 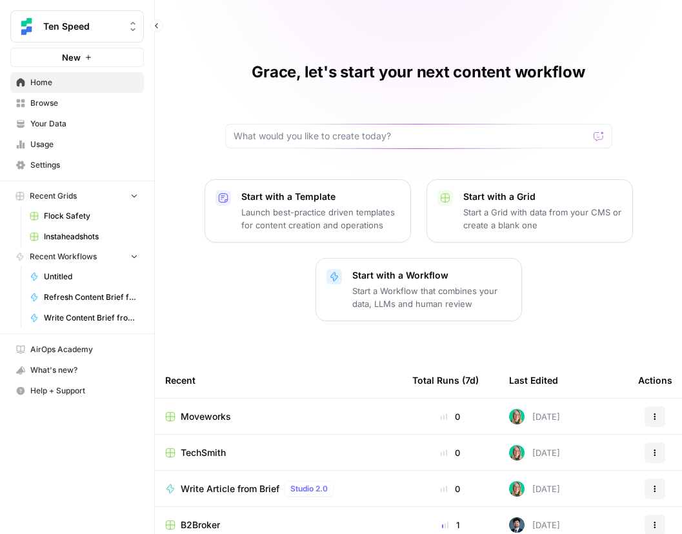 What do you see at coordinates (278, 525) in the screenshot?
I see `a: B2Broker` at bounding box center [278, 525].